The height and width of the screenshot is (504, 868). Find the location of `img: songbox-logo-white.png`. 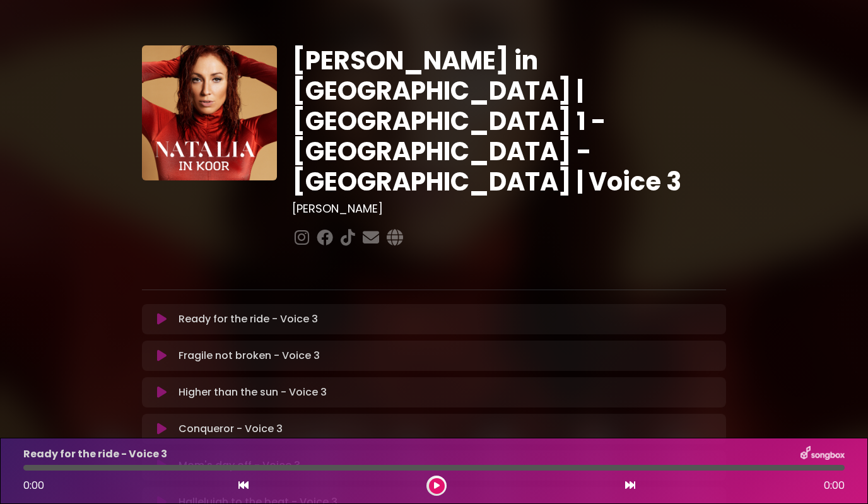

img: songbox-logo-white.png is located at coordinates (823, 455).